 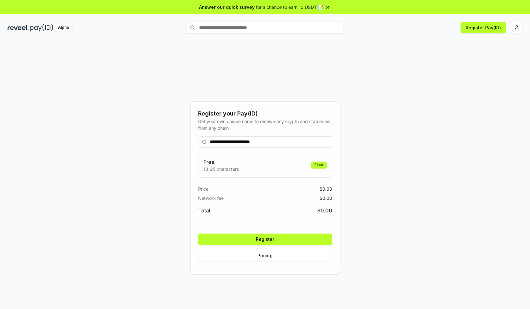 I want to click on div: Alpha, so click(x=63, y=27).